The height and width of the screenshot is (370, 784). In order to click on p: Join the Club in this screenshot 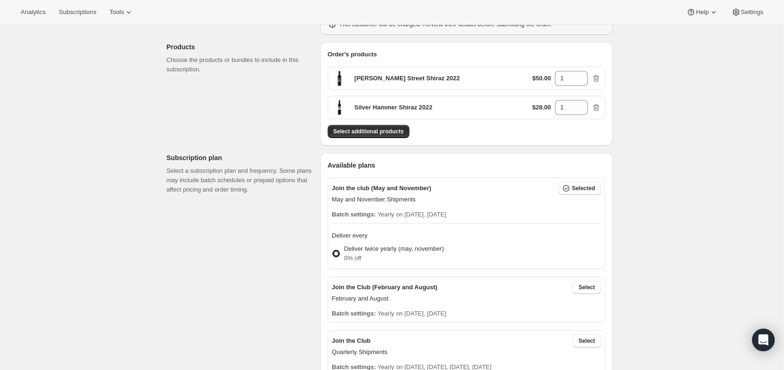, I will do `click(351, 341)`.